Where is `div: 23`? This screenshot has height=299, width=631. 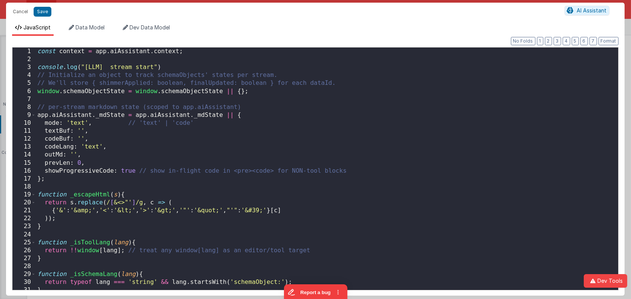 div: 23 is located at coordinates (24, 226).